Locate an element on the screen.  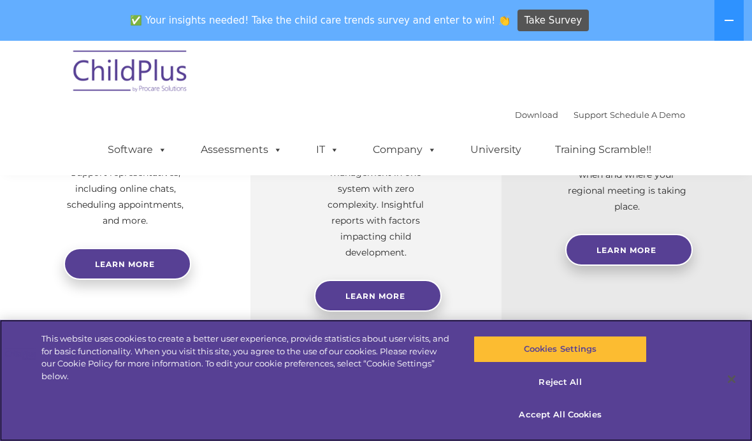
a: Software is located at coordinates (137, 150).